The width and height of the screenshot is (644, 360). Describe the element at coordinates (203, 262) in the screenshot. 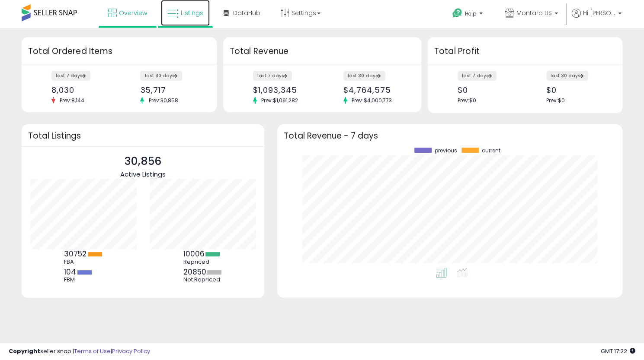

I see `div: Repriced` at that location.